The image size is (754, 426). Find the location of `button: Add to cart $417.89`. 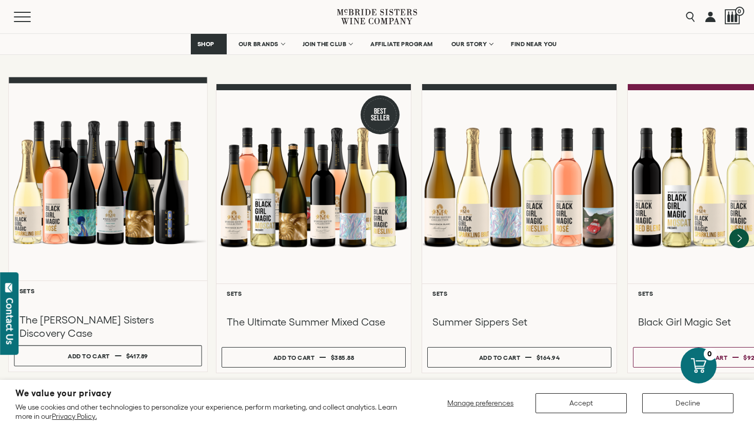

button: Add to cart $417.89 is located at coordinates (108, 356).